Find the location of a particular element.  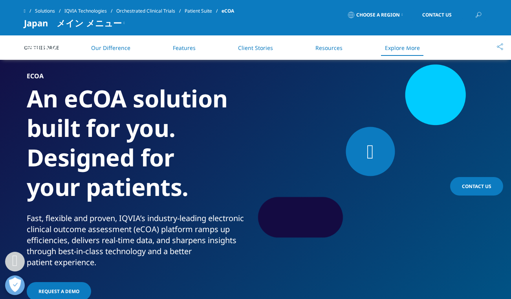

button: 優先設定センターを開く is located at coordinates (15, 285).